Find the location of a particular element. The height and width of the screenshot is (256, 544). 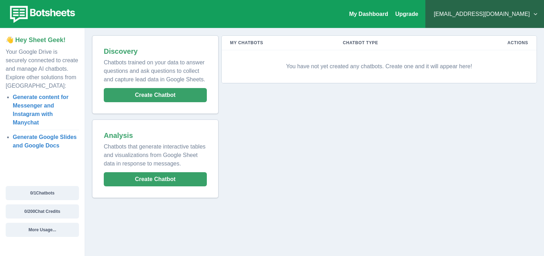

h2: Analysis is located at coordinates (155, 136).